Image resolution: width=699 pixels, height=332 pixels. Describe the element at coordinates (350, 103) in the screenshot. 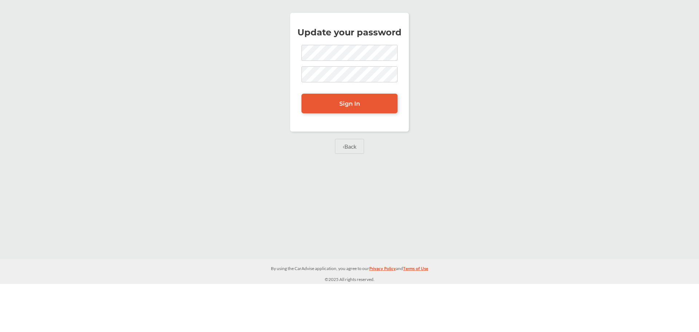

I see `span: Sign In` at that location.